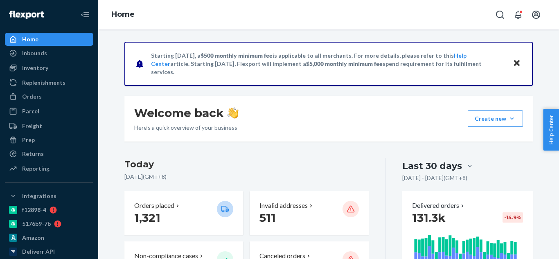  What do you see at coordinates (49, 111) in the screenshot?
I see `a: Parcel` at bounding box center [49, 111].